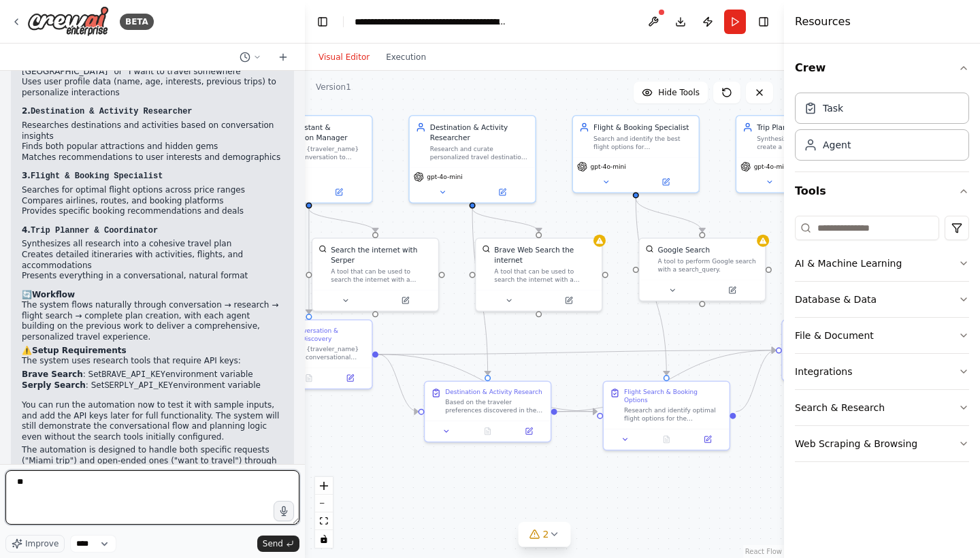 This screenshot has width=980, height=558. What do you see at coordinates (882, 371) in the screenshot?
I see `button: Integrations` at bounding box center [882, 371].